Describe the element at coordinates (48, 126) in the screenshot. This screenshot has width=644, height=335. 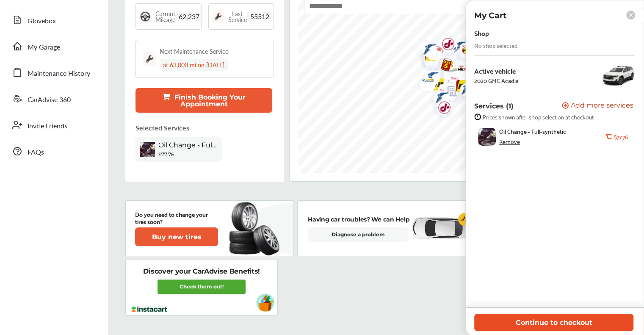
I see `span: Invite Friends` at that location.